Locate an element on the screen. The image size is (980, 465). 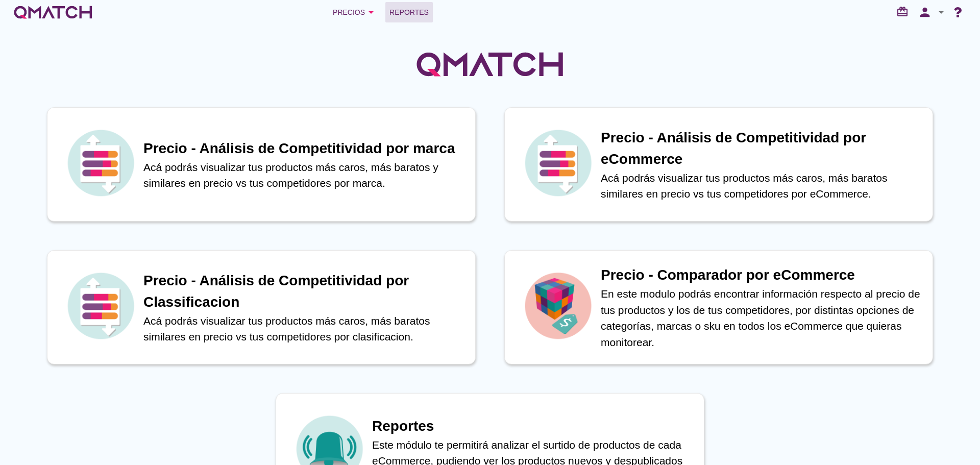
a: iconPrecio - Análisis de Competitividad por eCommerceAcá podrás visualizar tus productos más caro... is located at coordinates (718, 164).